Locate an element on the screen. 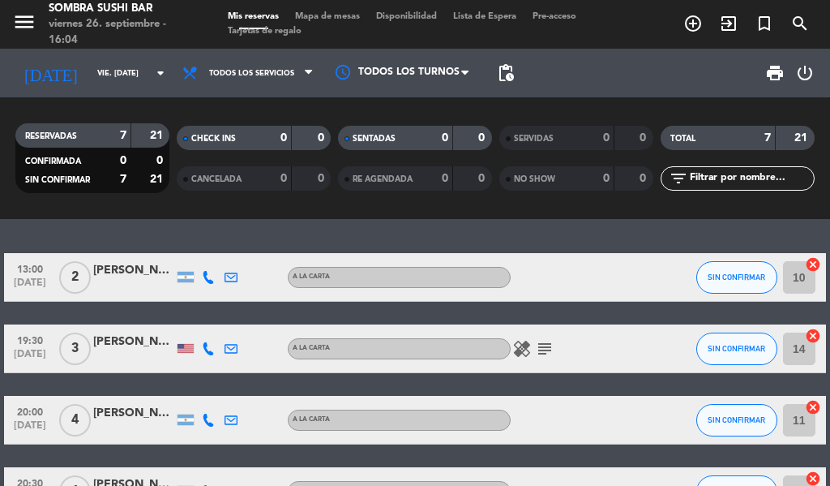  i: exit_to_app is located at coordinates (729, 24).